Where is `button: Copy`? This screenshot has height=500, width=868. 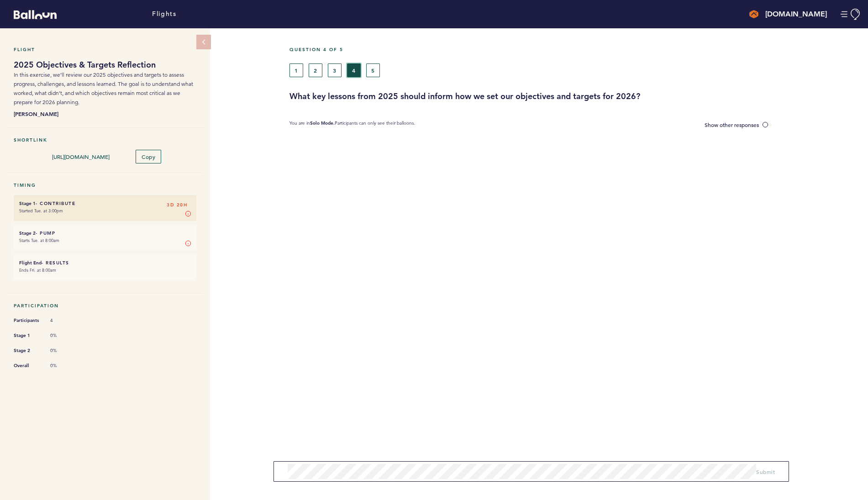
button: Copy is located at coordinates (148, 157).